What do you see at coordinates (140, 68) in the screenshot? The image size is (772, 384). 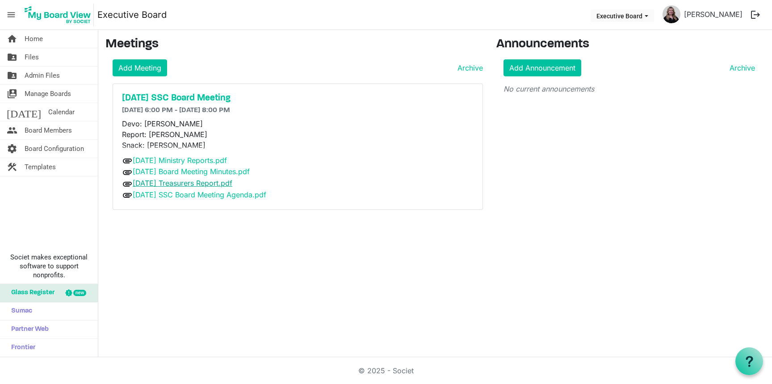 I see `a: Add Meeting` at bounding box center [140, 68].